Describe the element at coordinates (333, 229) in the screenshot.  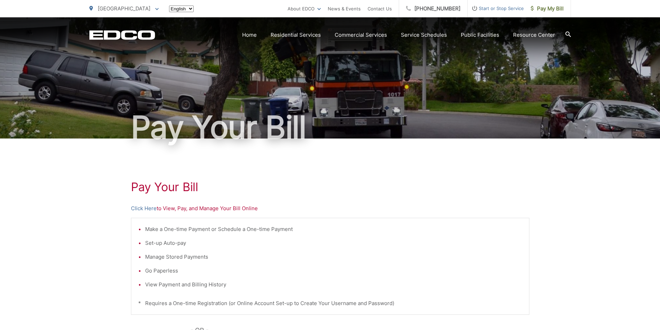
I see `li: Make a One-time Payment or Schedule a One-time Payment` at that location.